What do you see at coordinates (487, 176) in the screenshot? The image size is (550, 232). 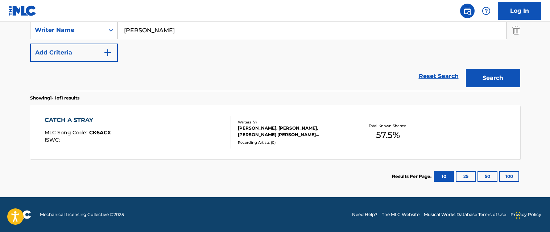 I see `button: 50` at bounding box center [487, 176].